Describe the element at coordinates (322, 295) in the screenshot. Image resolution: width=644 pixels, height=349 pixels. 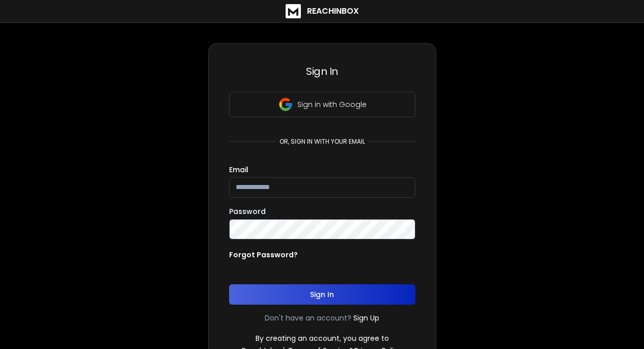
I see `button: Sign In` at that location.